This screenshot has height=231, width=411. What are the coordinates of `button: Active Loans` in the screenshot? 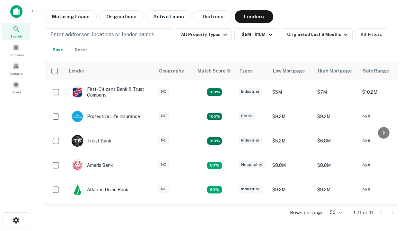 It's located at (168, 17).